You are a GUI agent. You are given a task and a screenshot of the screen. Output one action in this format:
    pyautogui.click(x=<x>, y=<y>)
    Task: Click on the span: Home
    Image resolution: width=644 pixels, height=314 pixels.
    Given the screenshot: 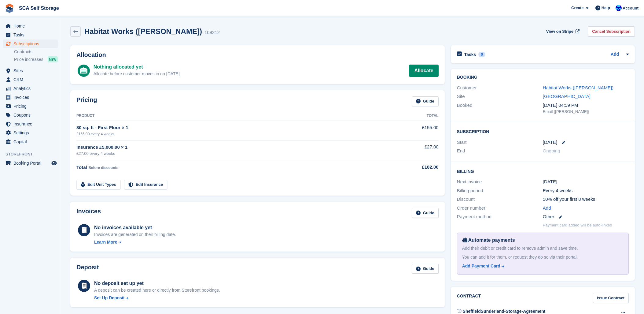 What is the action you would take?
    pyautogui.click(x=32, y=26)
    